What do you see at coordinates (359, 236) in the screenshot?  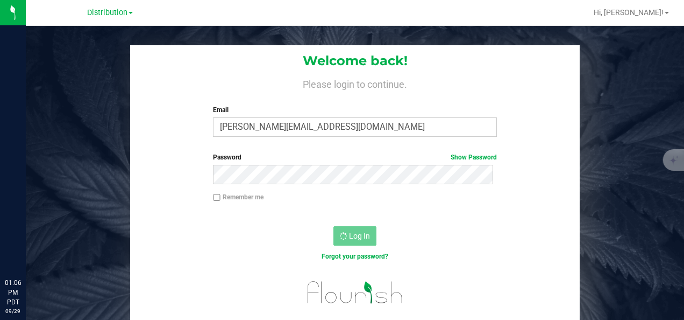 I see `span: Log In` at bounding box center [359, 236].